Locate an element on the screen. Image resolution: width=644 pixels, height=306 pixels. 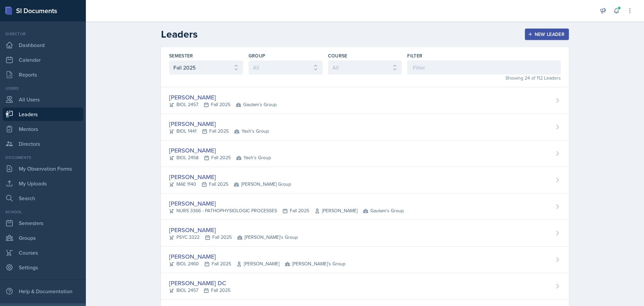
h2: Leaders is located at coordinates (179, 34).